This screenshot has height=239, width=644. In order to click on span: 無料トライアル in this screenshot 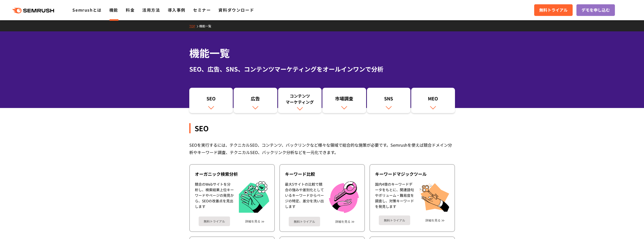, I will do `click(553, 10)`.